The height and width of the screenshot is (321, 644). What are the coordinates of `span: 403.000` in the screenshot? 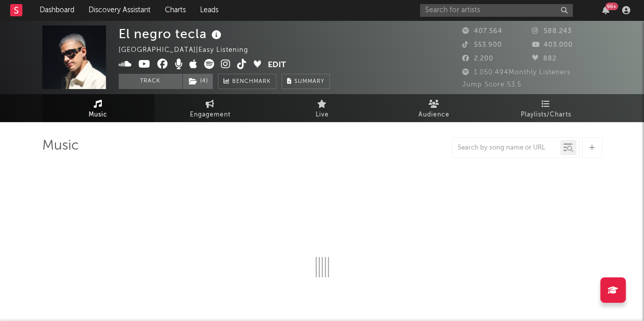 It's located at (552, 45).